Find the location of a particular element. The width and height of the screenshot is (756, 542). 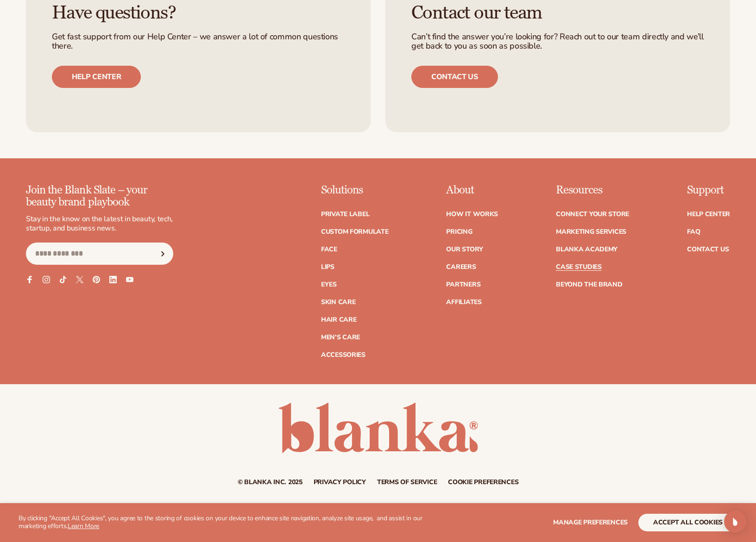

a: Contact us is located at coordinates (455, 77).